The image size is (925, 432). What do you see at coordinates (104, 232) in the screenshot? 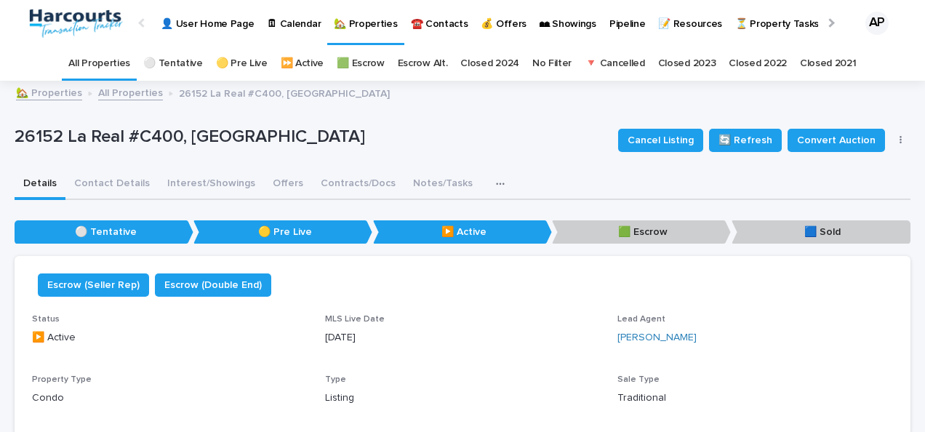
I see `p: ⚪️ Tentative` at bounding box center [104, 232].